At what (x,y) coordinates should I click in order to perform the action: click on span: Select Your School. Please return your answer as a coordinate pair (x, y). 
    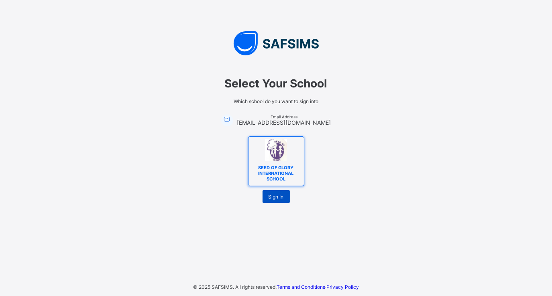
    Looking at the image, I should click on (276, 83).